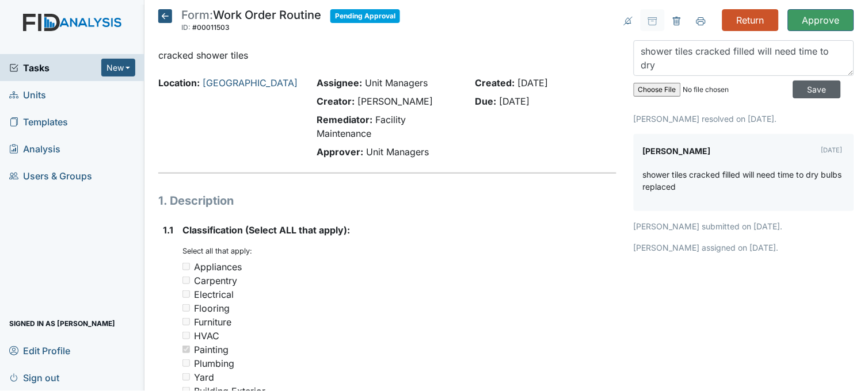  Describe the element at coordinates (186, 27) in the screenshot. I see `span: ID:` at that location.